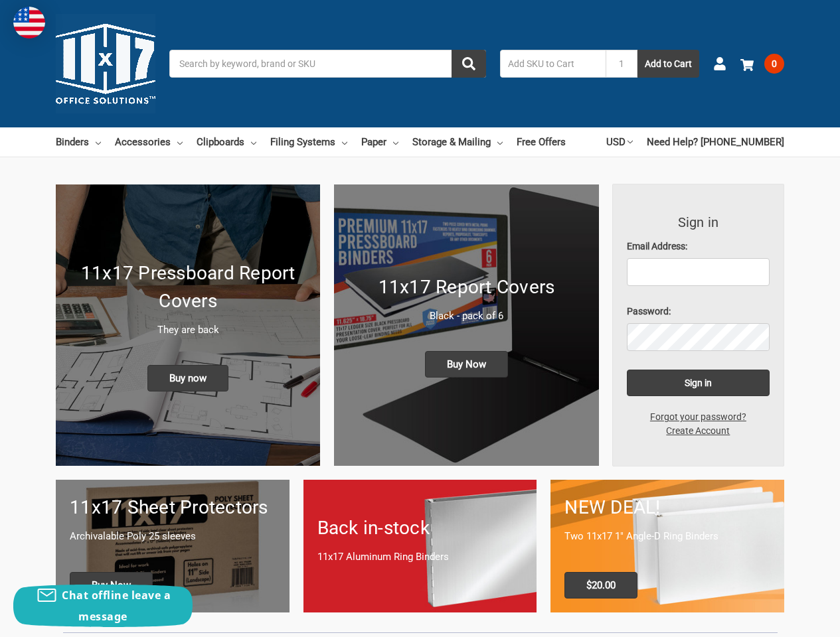  What do you see at coordinates (29, 23) in the screenshot?
I see `img: duty and tax information for United States` at bounding box center [29, 23].